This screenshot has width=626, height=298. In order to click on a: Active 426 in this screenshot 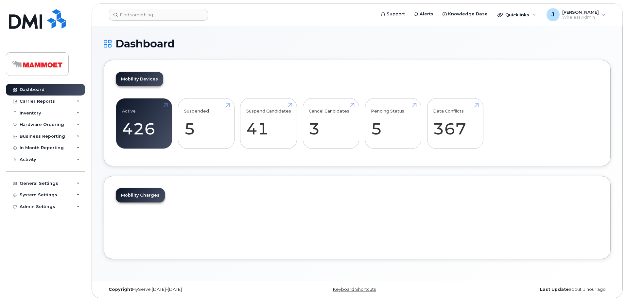, I will do `click(144, 124)`.